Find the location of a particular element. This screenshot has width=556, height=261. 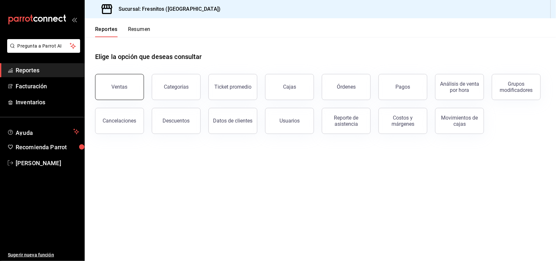

button: Descuentos is located at coordinates (176, 121).